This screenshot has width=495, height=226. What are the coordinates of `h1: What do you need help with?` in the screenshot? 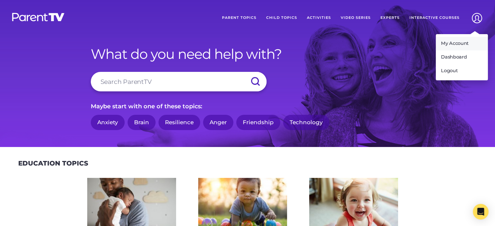 It's located at (247, 54).